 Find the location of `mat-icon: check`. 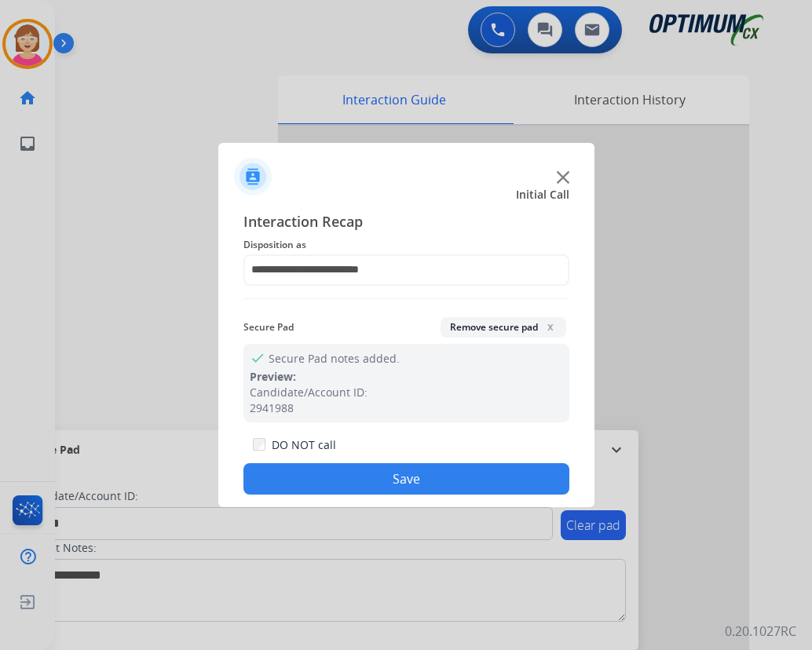

mat-icon: check is located at coordinates (256, 356).